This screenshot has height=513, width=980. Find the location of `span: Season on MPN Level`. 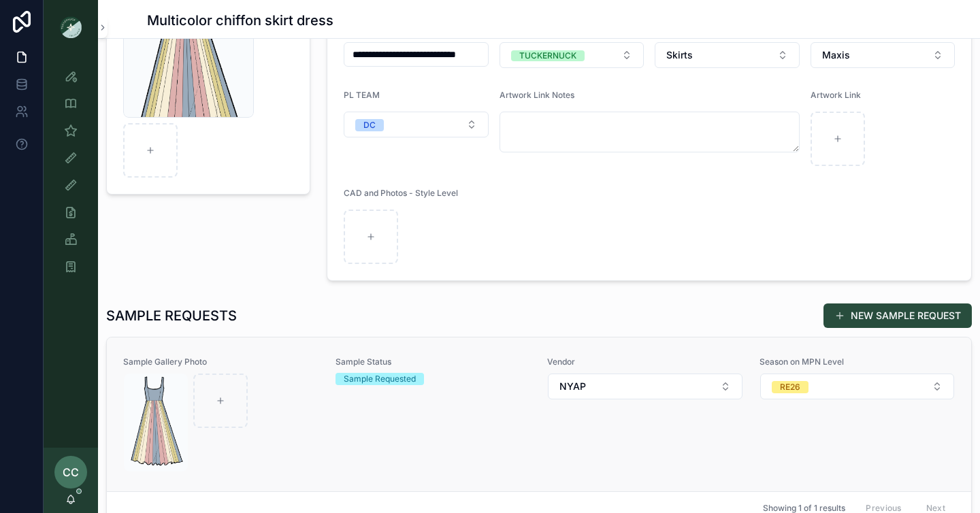

span: Season on MPN Level is located at coordinates (857, 362).